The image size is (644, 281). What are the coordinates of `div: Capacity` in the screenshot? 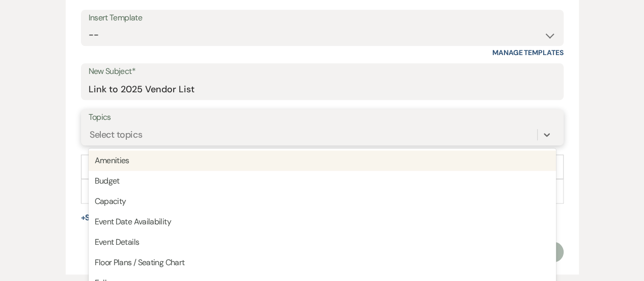 It's located at (322, 201).